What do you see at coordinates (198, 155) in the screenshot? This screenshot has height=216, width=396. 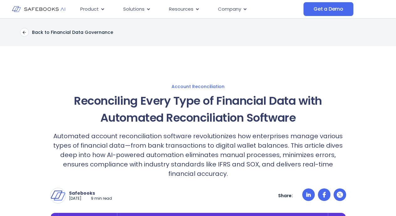 I see `p: Automated account reconciliation software revolutionizes how enterprises manage various types of ...` at bounding box center [198, 155].